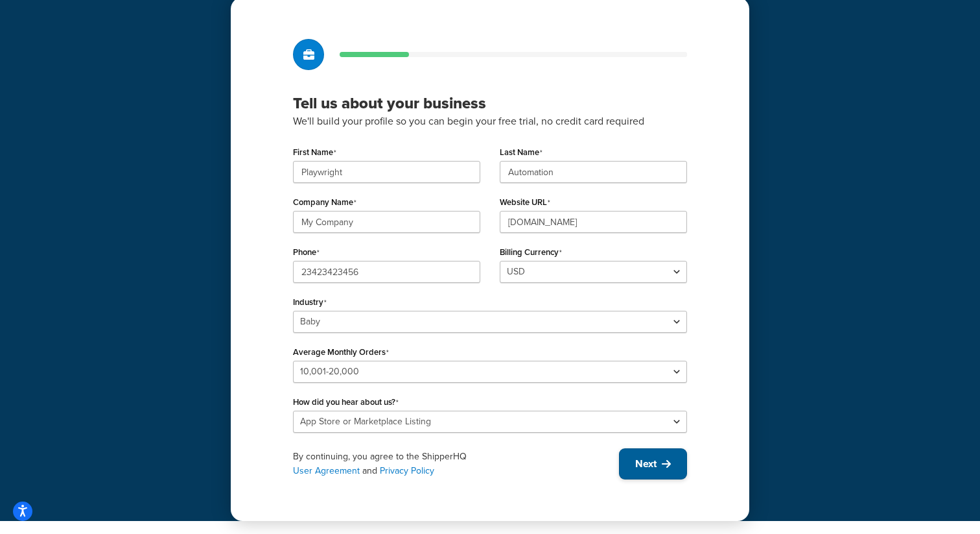 This screenshot has width=980, height=534. Describe the element at coordinates (531, 253) in the screenshot. I see `label: Billing Currency` at that location.